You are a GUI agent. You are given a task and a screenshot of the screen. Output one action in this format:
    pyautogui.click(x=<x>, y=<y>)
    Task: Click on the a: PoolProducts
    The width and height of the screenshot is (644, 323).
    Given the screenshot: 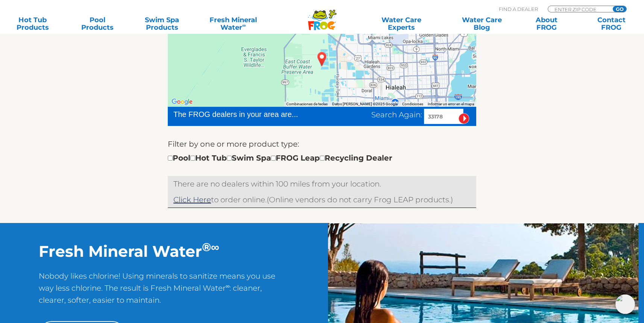 What is the action you would take?
    pyautogui.click(x=98, y=24)
    